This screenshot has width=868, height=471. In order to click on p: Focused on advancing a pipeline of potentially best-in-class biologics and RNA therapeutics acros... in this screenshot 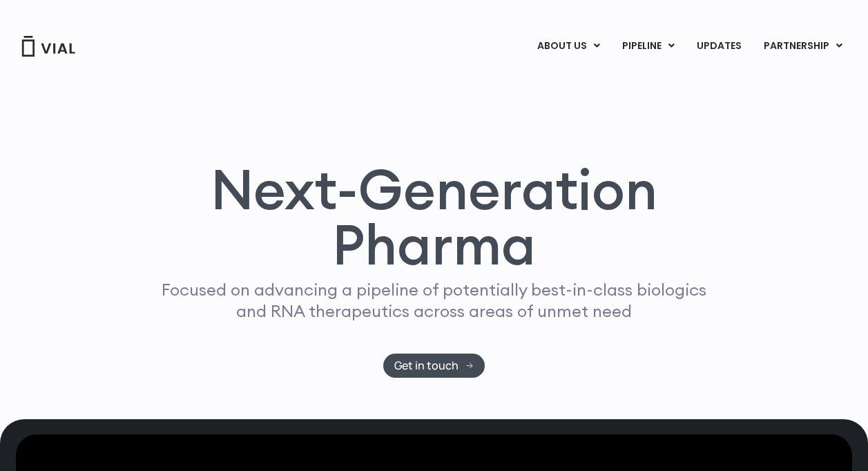, I will do `click(434, 300)`.